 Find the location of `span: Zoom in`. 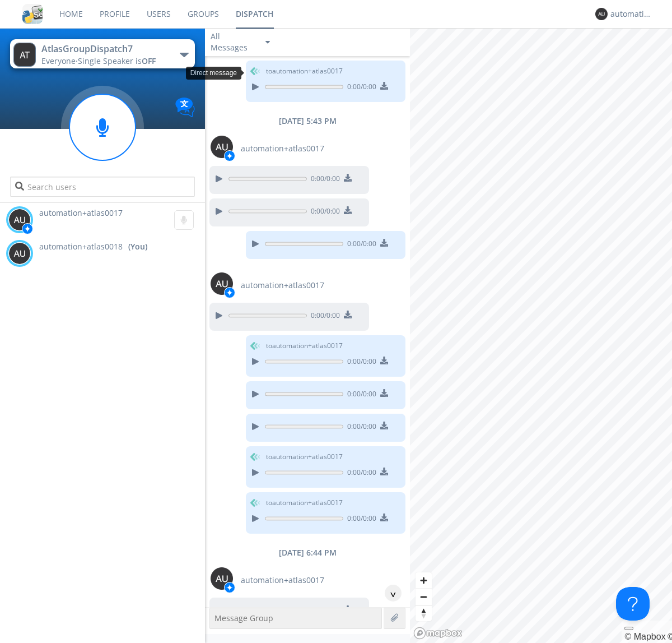

span: Zoom in is located at coordinates (424, 580).